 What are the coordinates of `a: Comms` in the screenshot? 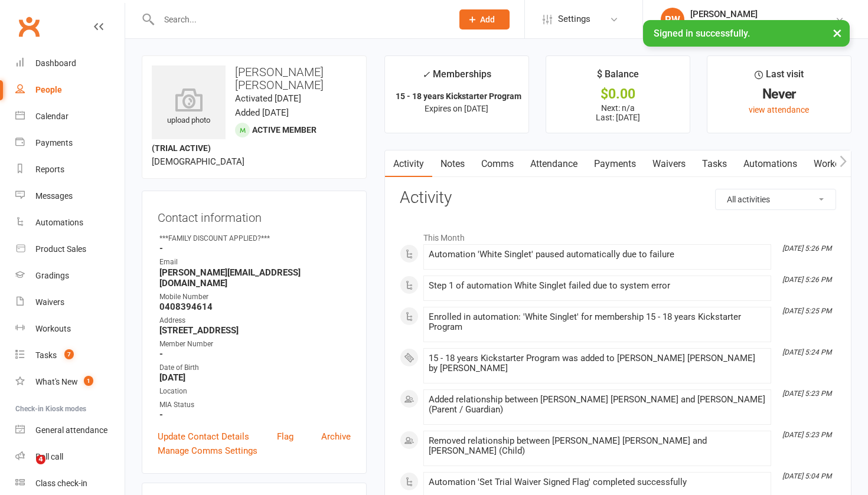 It's located at (497, 164).